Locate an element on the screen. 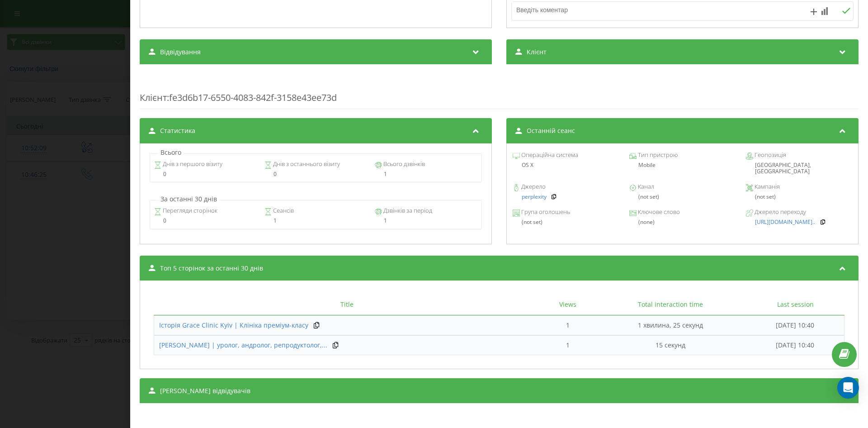 The image size is (868, 428). span: Днів з першого візиту is located at coordinates (192, 164).